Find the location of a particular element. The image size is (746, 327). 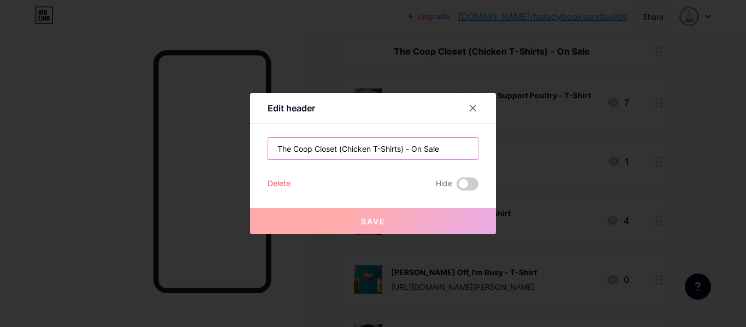

button: Save is located at coordinates (373, 221).